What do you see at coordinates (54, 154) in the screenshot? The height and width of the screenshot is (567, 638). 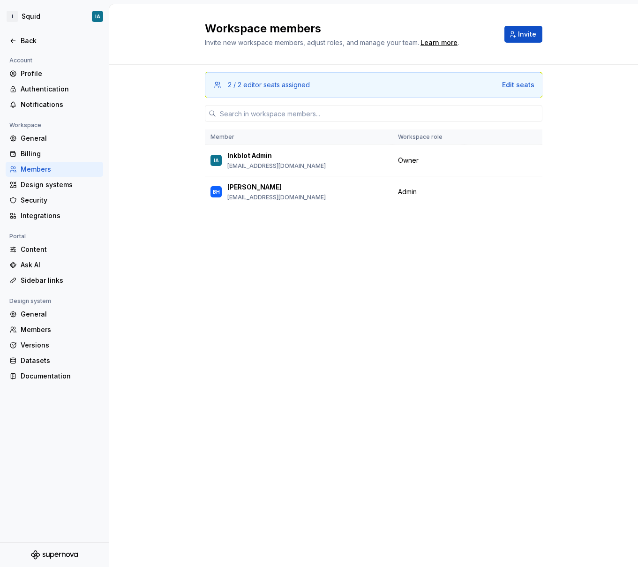 I see `a: Billing` at bounding box center [54, 154].